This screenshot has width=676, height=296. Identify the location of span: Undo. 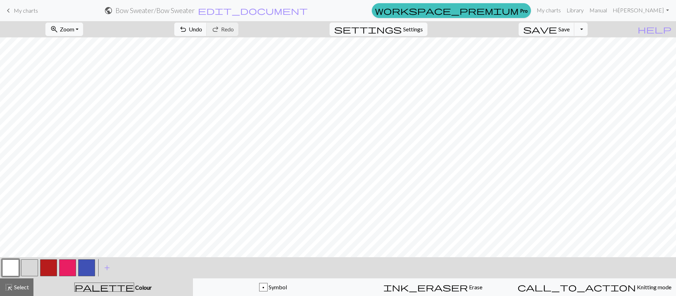
(196, 29).